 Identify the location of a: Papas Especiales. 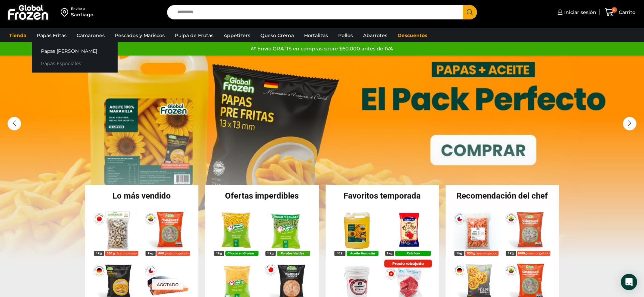
(75, 63).